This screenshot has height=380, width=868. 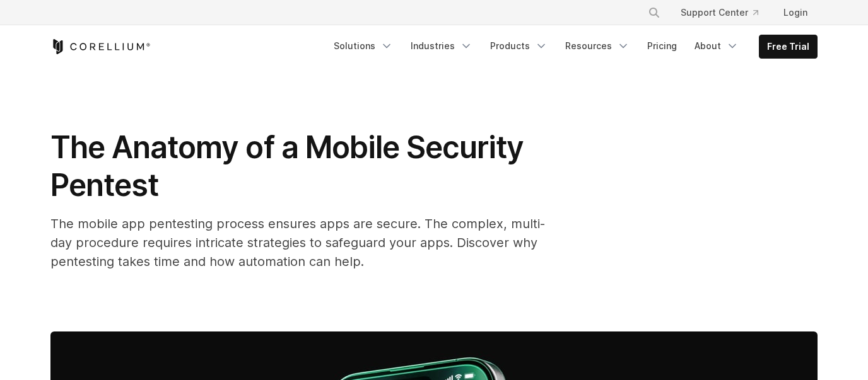 I want to click on a: Corellium Home, so click(x=100, y=46).